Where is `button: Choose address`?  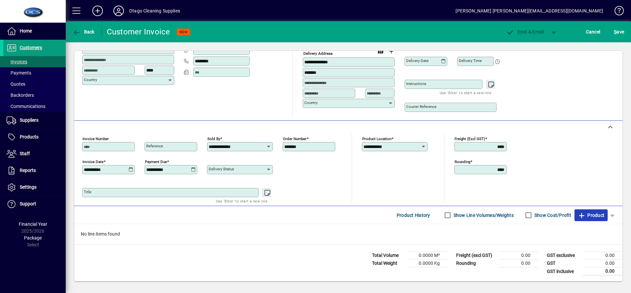 button: Choose address is located at coordinates (391, 52).